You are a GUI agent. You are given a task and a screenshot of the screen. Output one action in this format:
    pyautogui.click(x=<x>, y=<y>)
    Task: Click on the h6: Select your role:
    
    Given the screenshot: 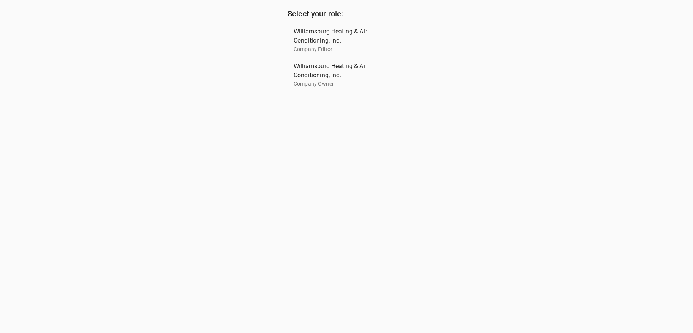 What is the action you would take?
    pyautogui.click(x=347, y=14)
    